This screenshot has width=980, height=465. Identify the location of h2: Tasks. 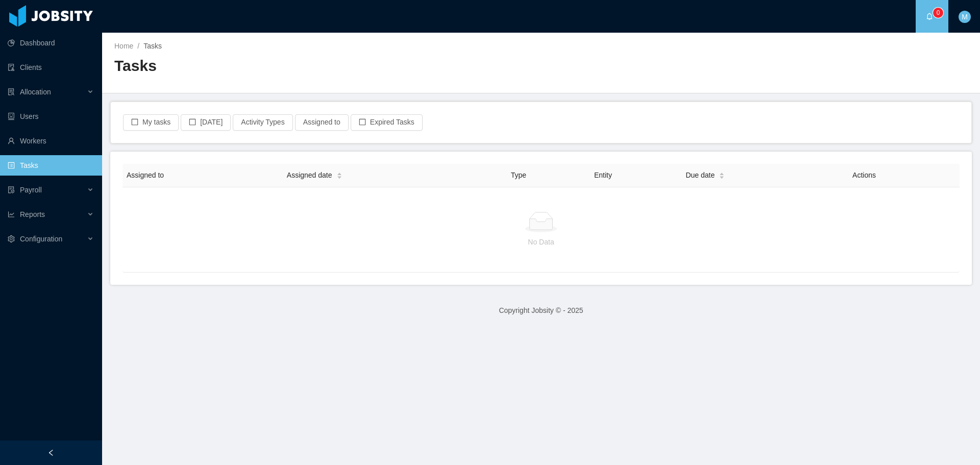
(328, 66).